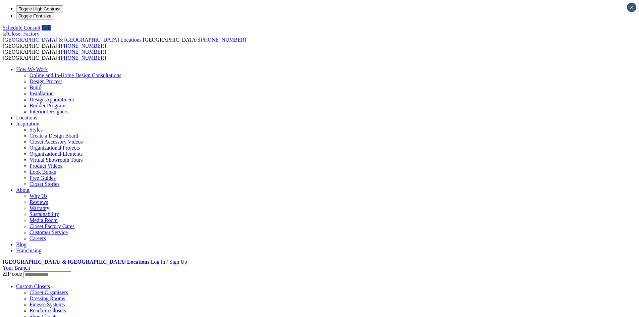 The width and height of the screenshot is (639, 317). What do you see at coordinates (632, 7) in the screenshot?
I see `button: Close` at bounding box center [632, 7].